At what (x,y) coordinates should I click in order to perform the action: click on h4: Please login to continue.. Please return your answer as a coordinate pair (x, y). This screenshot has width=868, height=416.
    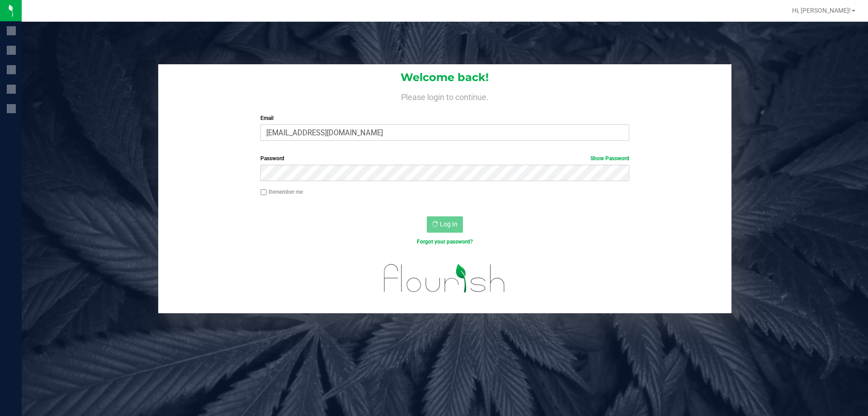
    Looking at the image, I should click on (445, 96).